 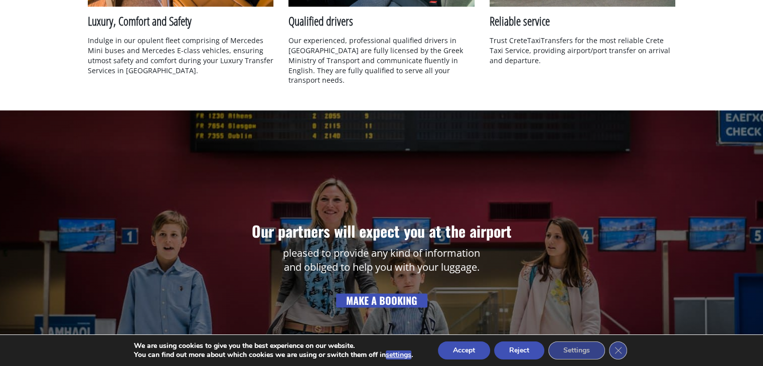 I want to click on a: MAKE A BOOKING, so click(x=382, y=301).